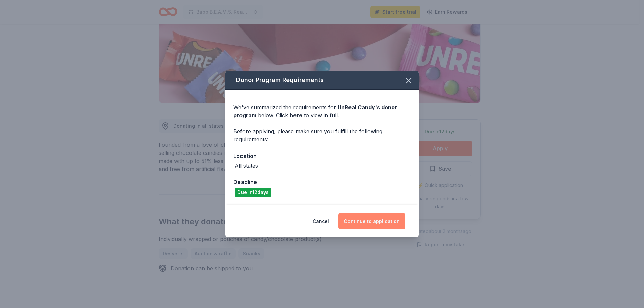  I want to click on div: Donor Program Requirements, so click(322, 80).